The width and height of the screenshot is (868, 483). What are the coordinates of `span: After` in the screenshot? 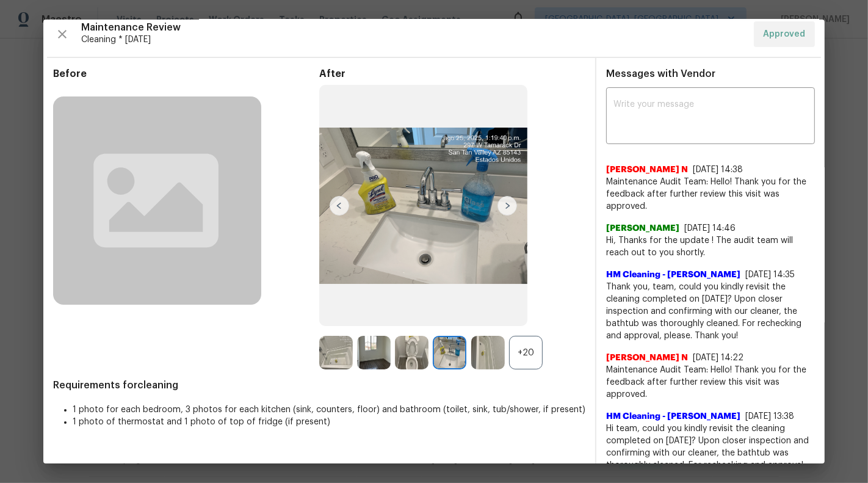 It's located at (452, 74).